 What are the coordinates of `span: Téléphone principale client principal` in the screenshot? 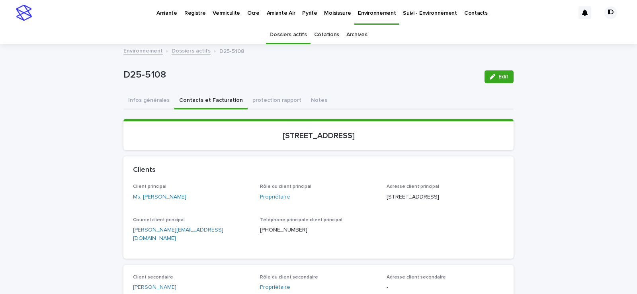 It's located at (301, 220).